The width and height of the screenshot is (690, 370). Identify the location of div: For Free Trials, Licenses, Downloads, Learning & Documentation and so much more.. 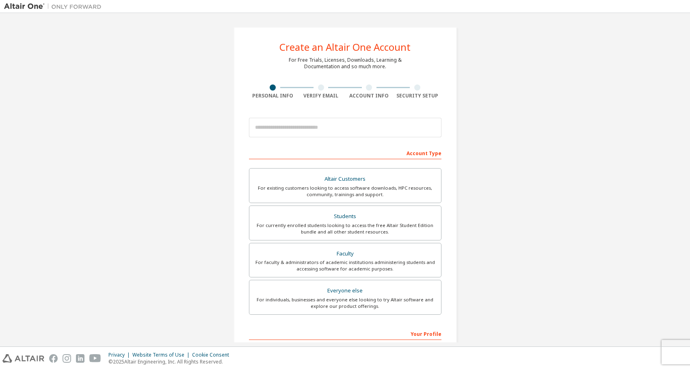
(345, 63).